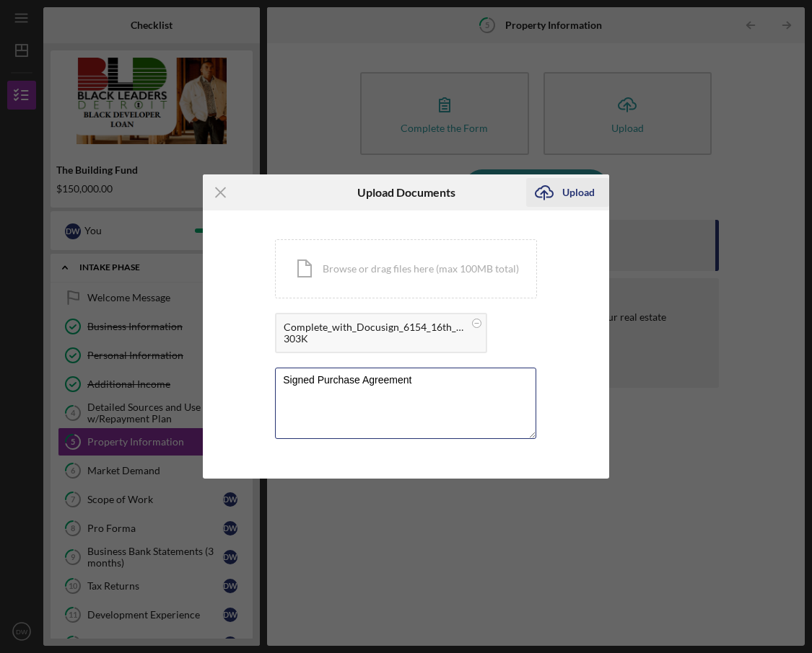  Describe the element at coordinates (373, 327) in the screenshot. I see `div: Complete_with_Docusign_6154_16th_Purchase_Ag.pdf` at that location.